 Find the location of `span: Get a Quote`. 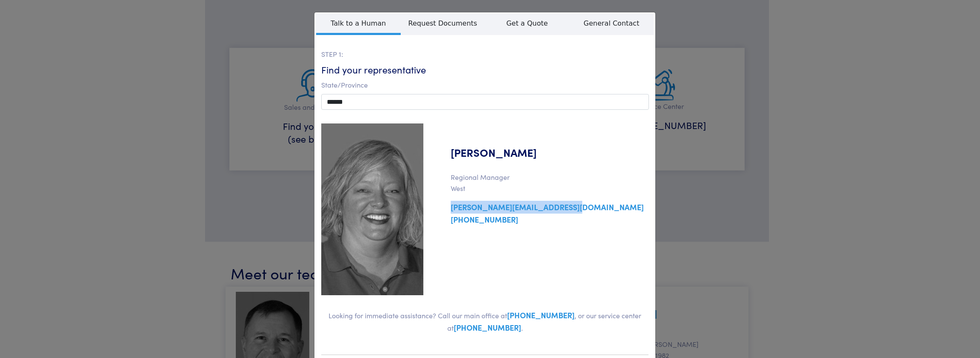

span: Get a Quote is located at coordinates (527, 23).